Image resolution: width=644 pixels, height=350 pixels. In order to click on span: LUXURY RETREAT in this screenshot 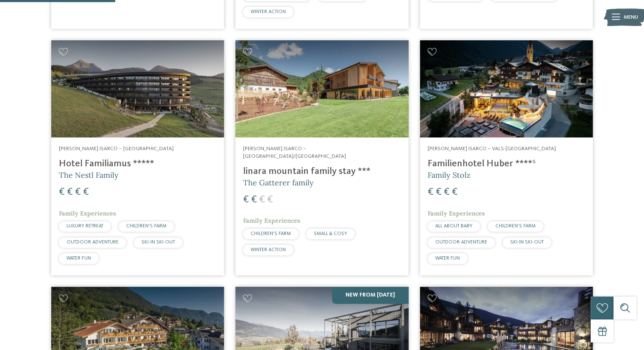, I will do `click(85, 226)`.